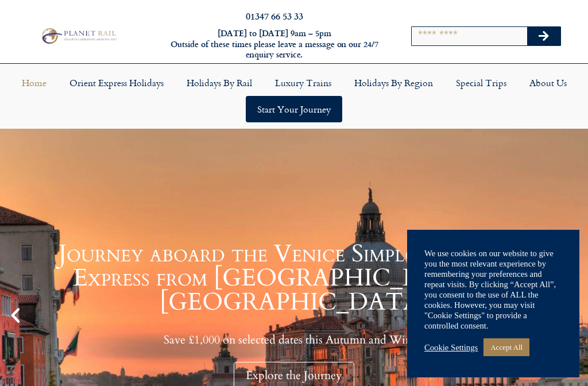 This screenshot has width=588, height=386. Describe the element at coordinates (34, 83) in the screenshot. I see `a: Home` at that location.